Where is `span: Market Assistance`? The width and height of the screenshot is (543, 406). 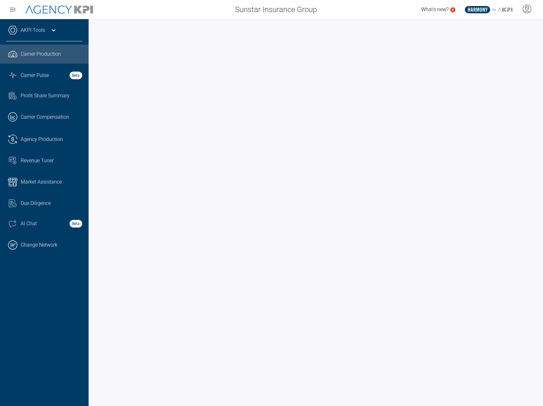 span: Market Assistance is located at coordinates (41, 182).